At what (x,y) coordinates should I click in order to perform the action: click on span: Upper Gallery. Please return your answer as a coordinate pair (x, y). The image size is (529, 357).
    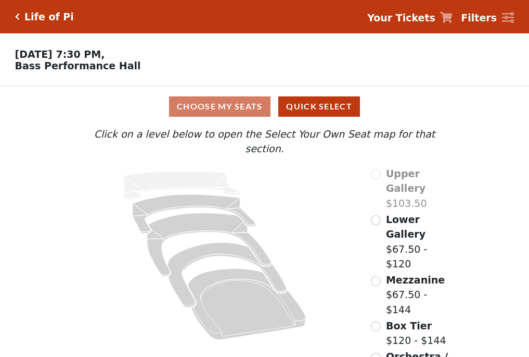
    Looking at the image, I should click on (406, 181).